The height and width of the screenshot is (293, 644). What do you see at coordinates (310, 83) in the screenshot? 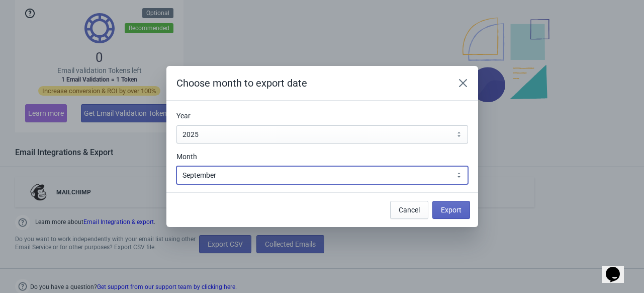
I see `h2: Choose month to export date` at bounding box center [310, 83].